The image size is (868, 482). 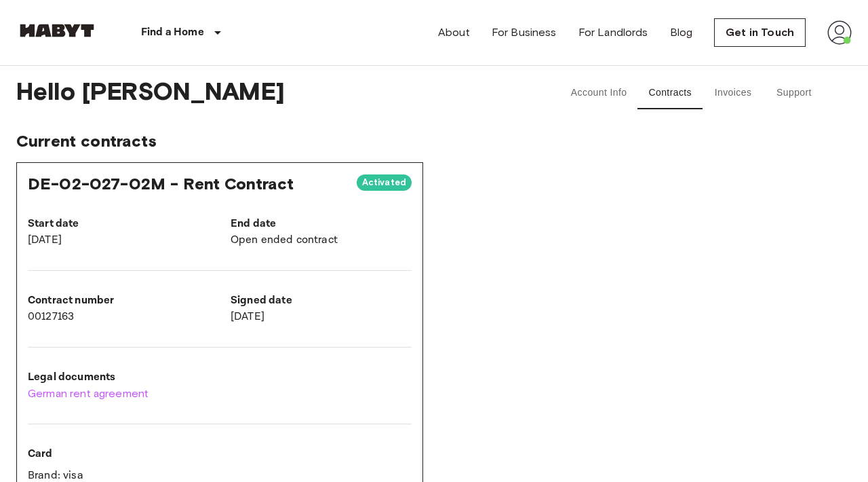 I want to click on a: Blog, so click(x=682, y=33).